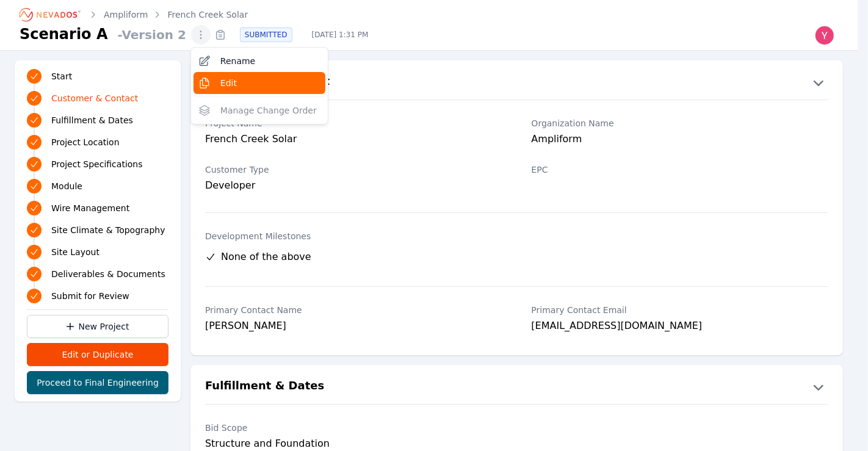  I want to click on button: Rename, so click(260, 61).